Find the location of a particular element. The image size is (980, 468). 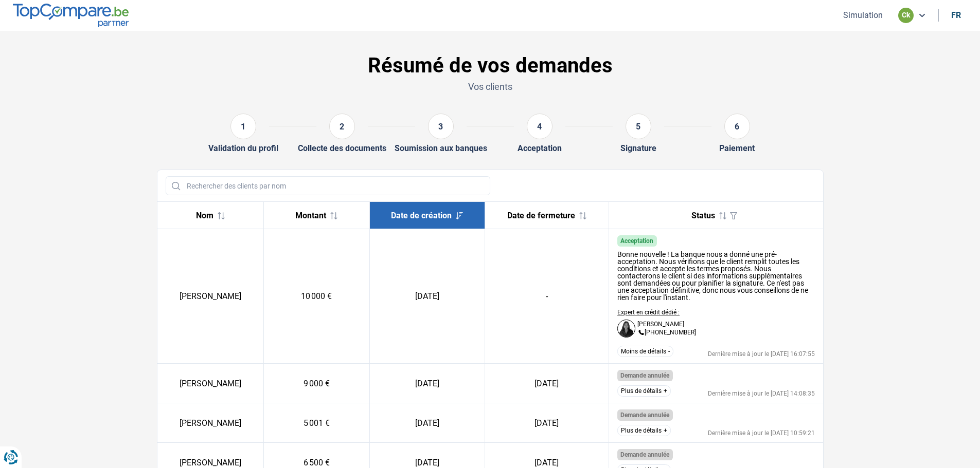

img: TopCompare.be is located at coordinates (70, 15).